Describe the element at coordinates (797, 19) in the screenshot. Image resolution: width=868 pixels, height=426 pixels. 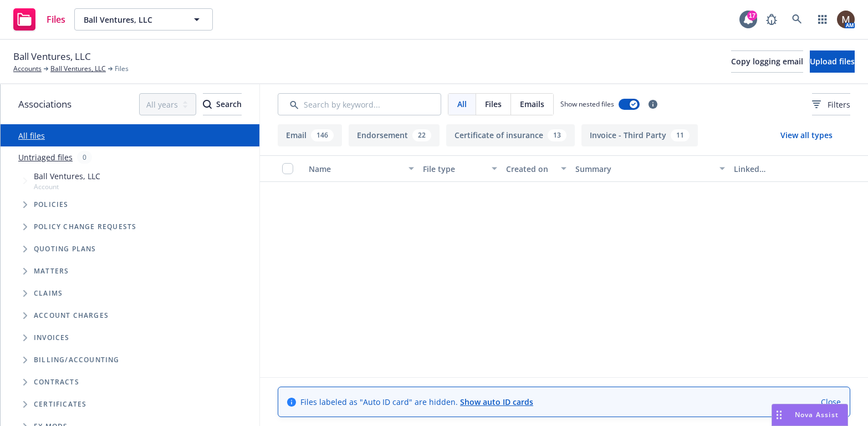
I see `a: Search` at that location.